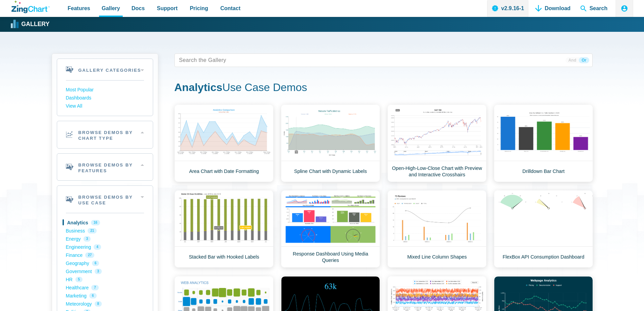  Describe the element at coordinates (437, 228) in the screenshot. I see `a: Mixed Line Column Shapes` at that location.